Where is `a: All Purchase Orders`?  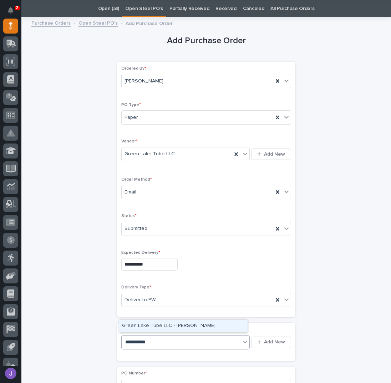
a: All Purchase Orders is located at coordinates (292, 9).